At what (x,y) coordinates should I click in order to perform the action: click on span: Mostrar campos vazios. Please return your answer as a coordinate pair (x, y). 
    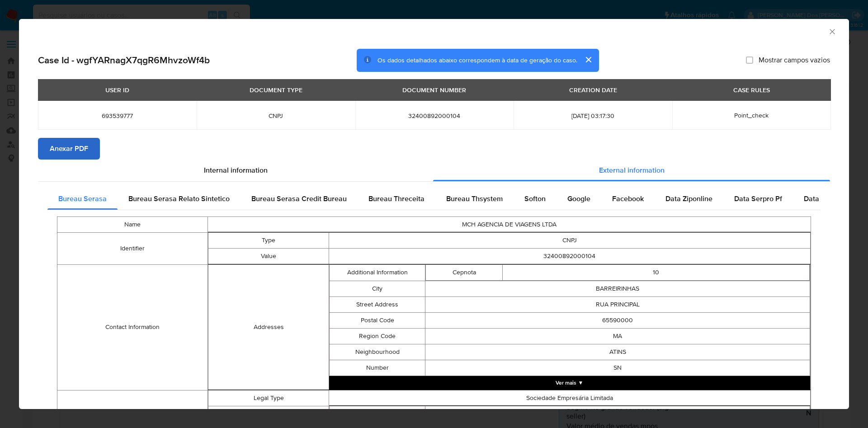
    Looking at the image, I should click on (794, 60).